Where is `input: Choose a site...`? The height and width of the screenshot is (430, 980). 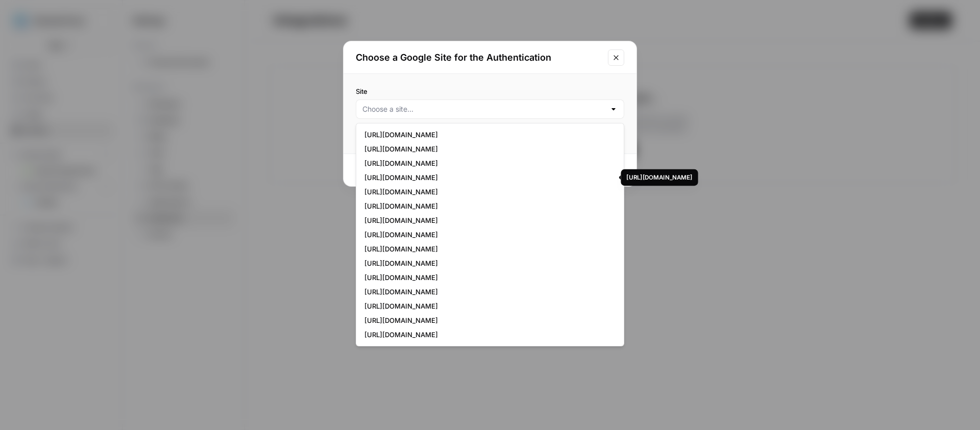
input: Choose a site... is located at coordinates (484, 109).